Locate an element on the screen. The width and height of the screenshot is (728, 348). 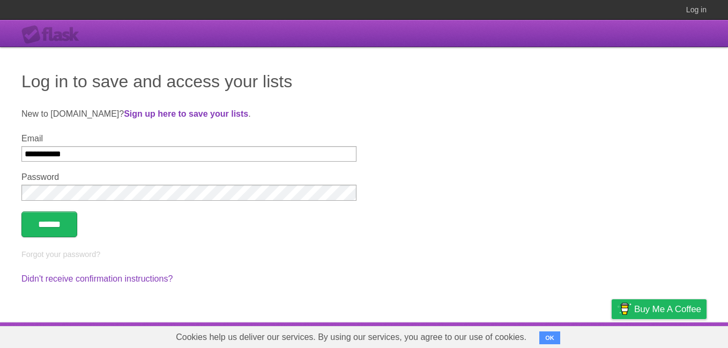
a: Forgot your password? is located at coordinates (61, 255).